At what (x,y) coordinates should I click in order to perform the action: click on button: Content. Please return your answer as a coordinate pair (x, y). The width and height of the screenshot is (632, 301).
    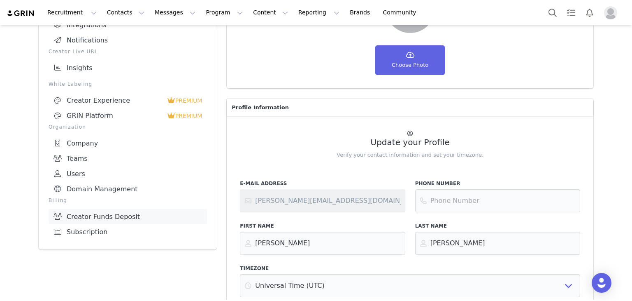
    Looking at the image, I should click on (271, 12).